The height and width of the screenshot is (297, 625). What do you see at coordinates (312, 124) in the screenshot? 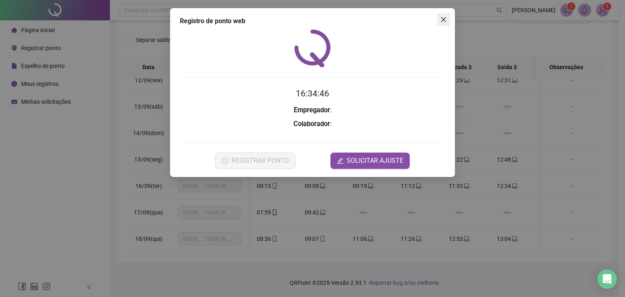
I see `strong: Colaborador` at bounding box center [312, 124].